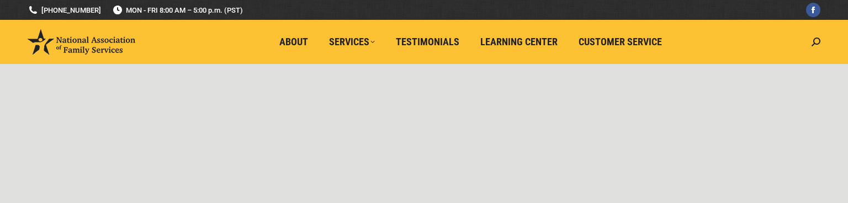  Describe the element at coordinates (81, 42) in the screenshot. I see `img: National Association of Family Services` at that location.